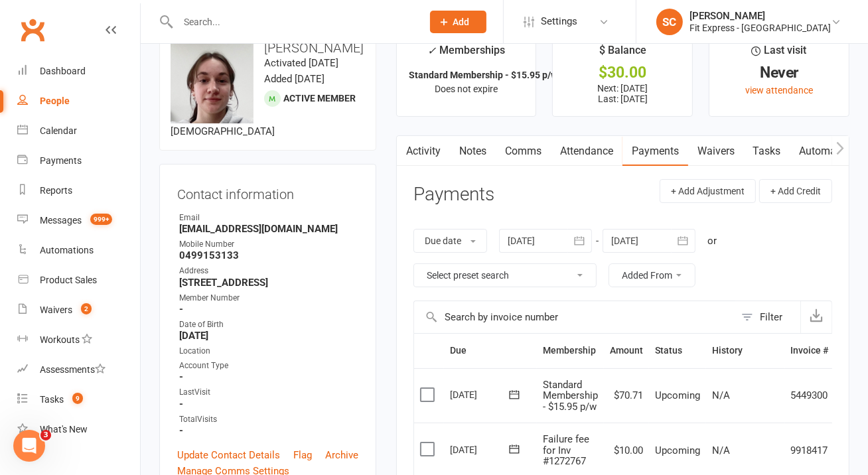 The image size is (868, 475). I want to click on div: Calendar, so click(58, 131).